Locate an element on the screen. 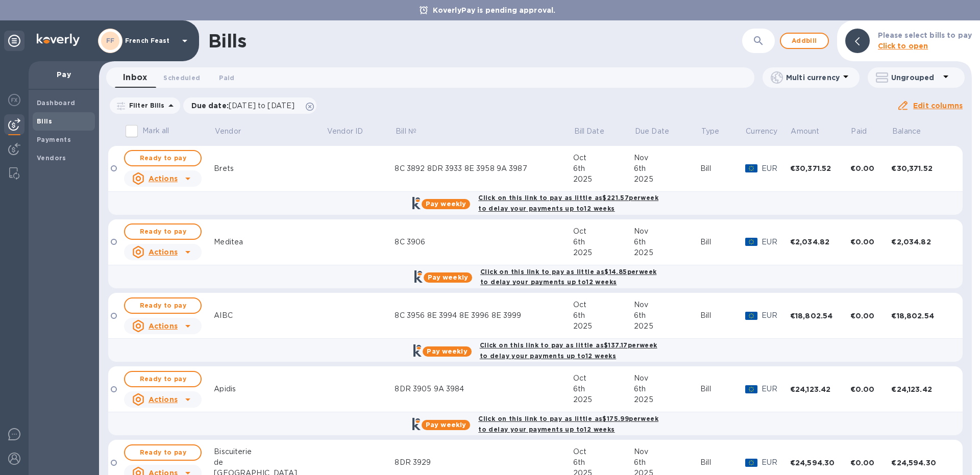 This screenshot has height=475, width=980. p: Vendor ID is located at coordinates (345, 131).